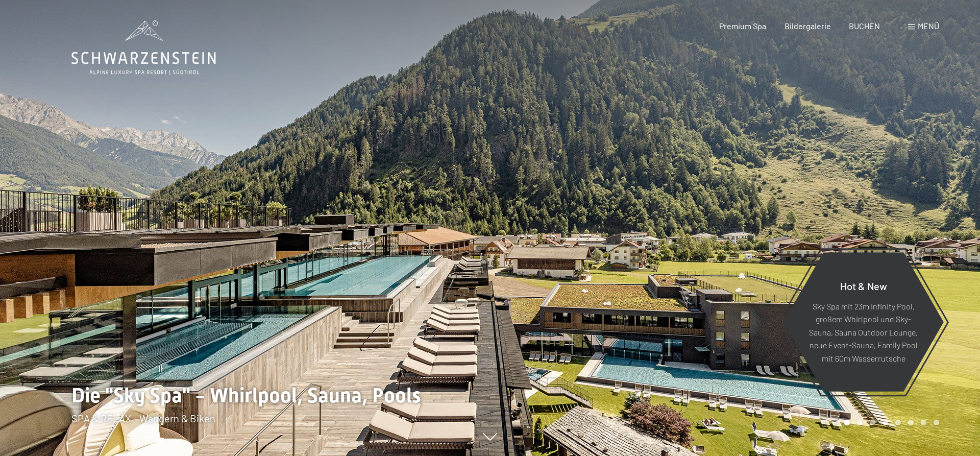 This screenshot has width=980, height=456. I want to click on div: Carousel Page 4, so click(885, 422).